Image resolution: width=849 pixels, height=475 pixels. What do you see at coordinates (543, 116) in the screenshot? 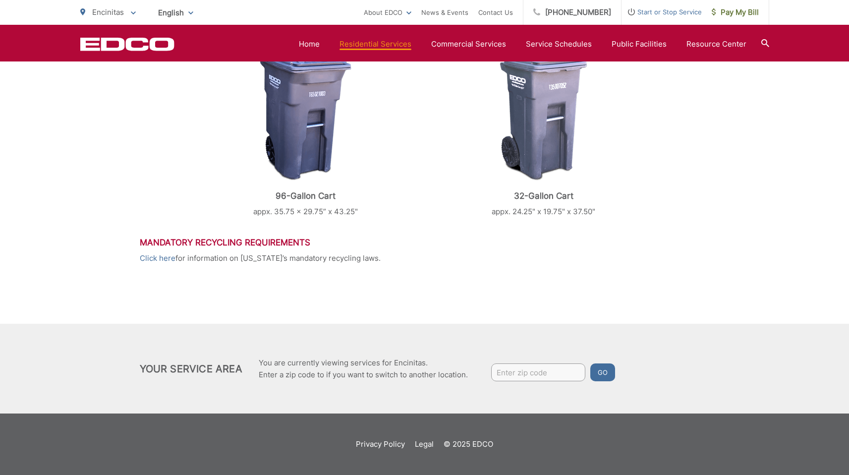
I see `img: cart-trash-32.png` at bounding box center [543, 116].